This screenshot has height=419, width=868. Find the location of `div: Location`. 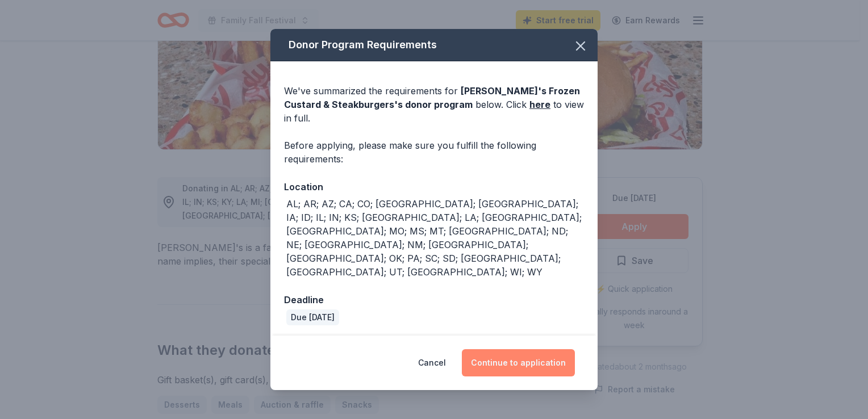

div: Location is located at coordinates (434, 187).